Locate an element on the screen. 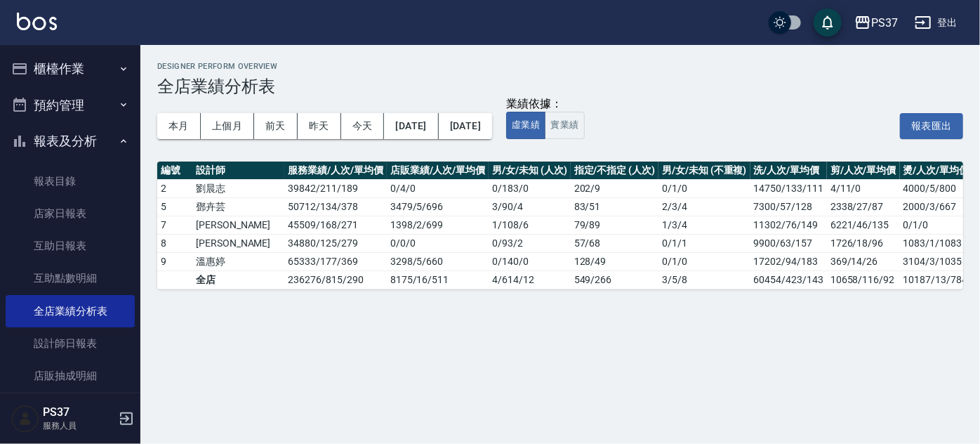  a: 報表目錄 is located at coordinates (70, 181).